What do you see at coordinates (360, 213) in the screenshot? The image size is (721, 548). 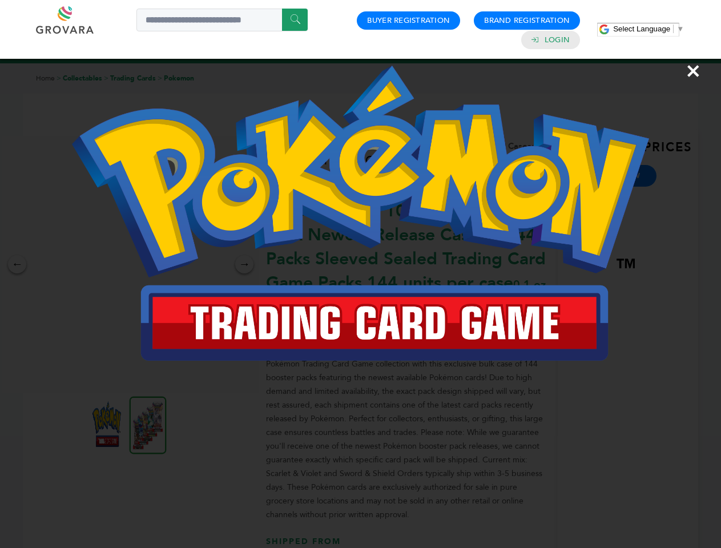 I see `img: Image Preview` at bounding box center [360, 213].